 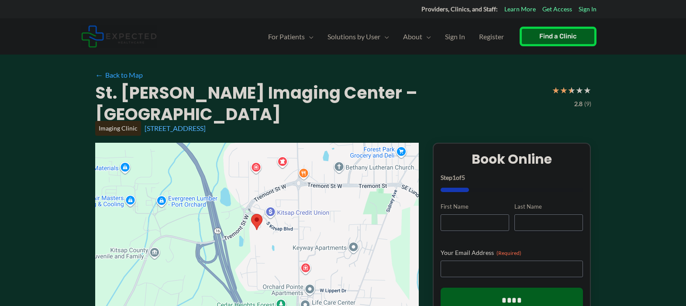 I want to click on a: For PatientsMenu Toggle, so click(x=291, y=37).